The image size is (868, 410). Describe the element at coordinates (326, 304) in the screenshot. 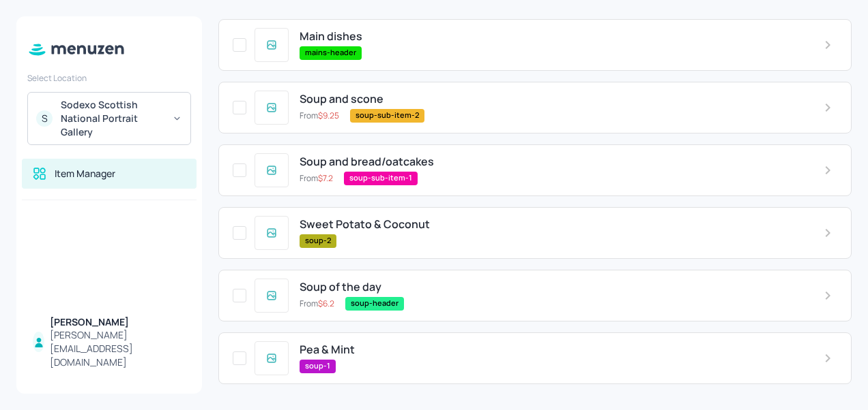

I see `span: $ 6.2` at that location.